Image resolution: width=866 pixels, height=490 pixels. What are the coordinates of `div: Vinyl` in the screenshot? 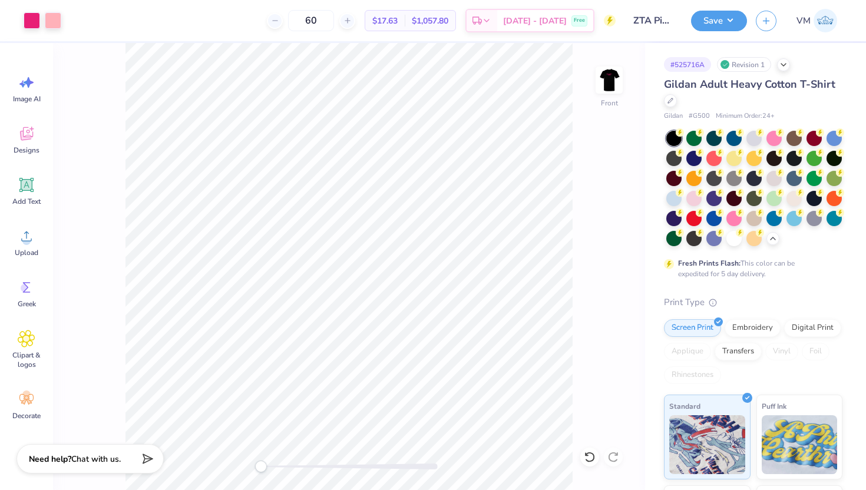 It's located at (782, 352).